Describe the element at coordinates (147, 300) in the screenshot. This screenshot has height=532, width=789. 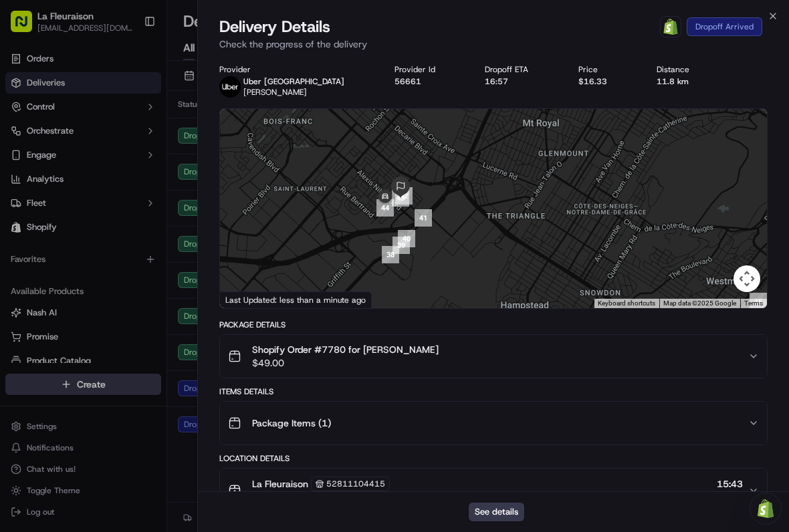
I see `span: Pylon` at that location.